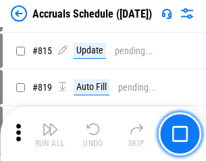  I want to click on img: Back, so click(19, 13).